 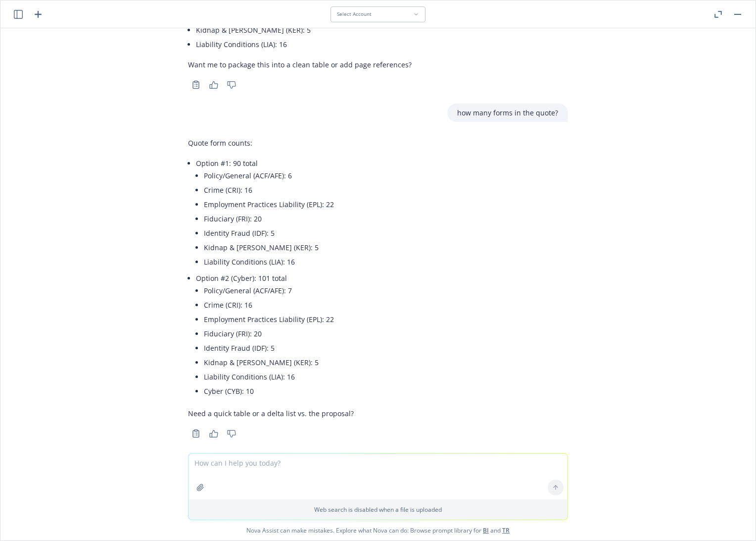 What do you see at coordinates (270, 413) in the screenshot?
I see `p: Need a quick table or a delta list vs. the proposal?` at bounding box center [270, 413].